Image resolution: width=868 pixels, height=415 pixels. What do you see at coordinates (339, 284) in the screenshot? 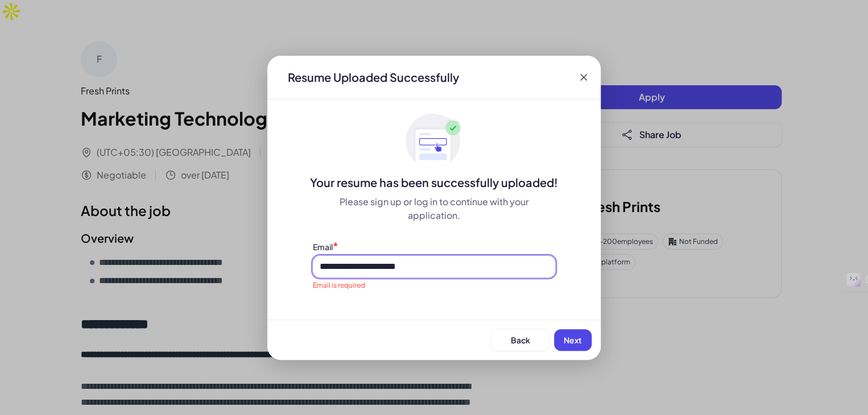
I see `span: Email is required` at bounding box center [339, 284].